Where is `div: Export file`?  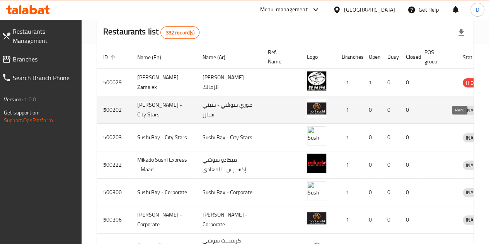 div: Export file is located at coordinates (461, 32).